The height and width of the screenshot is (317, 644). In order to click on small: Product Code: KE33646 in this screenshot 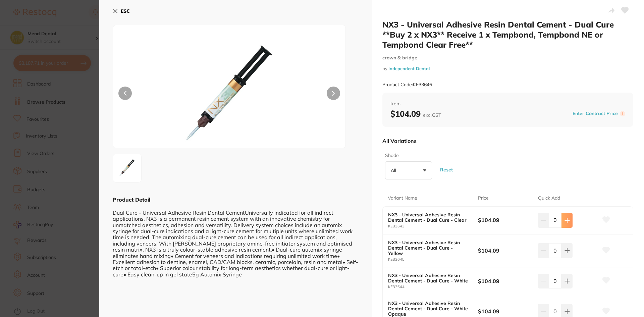, I will do `click(407, 85)`.